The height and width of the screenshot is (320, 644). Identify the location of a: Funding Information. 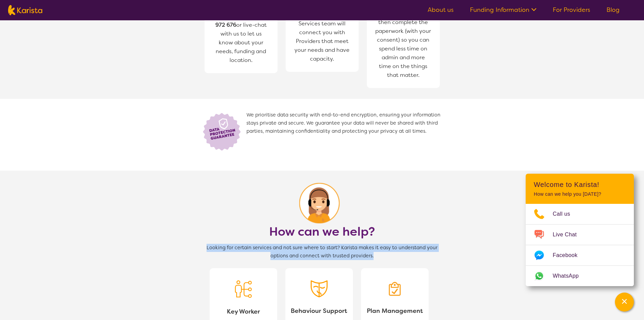
(503, 10).